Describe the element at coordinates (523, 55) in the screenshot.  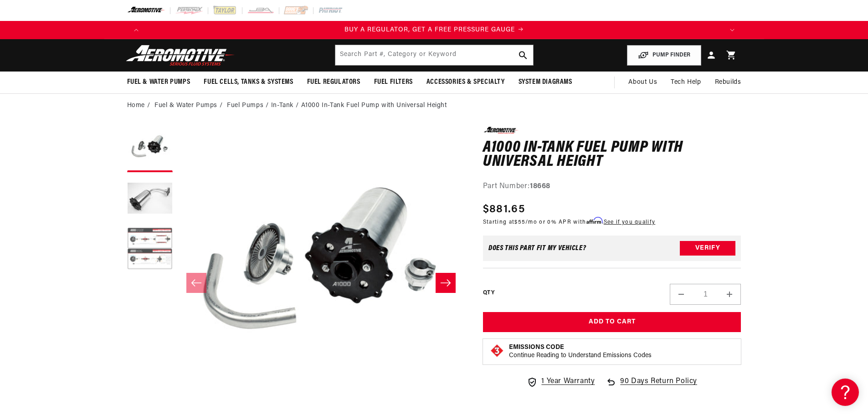
I see `button: search button` at that location.